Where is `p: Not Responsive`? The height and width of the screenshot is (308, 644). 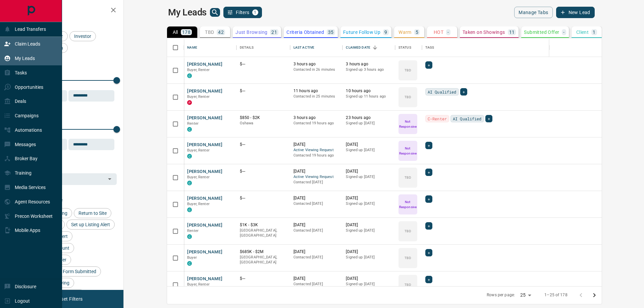 p: Not Responsive is located at coordinates (408, 204).